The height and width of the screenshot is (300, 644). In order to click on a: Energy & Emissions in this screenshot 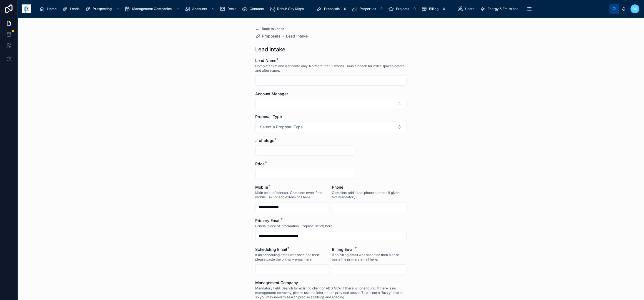, I will do `click(501, 9)`.